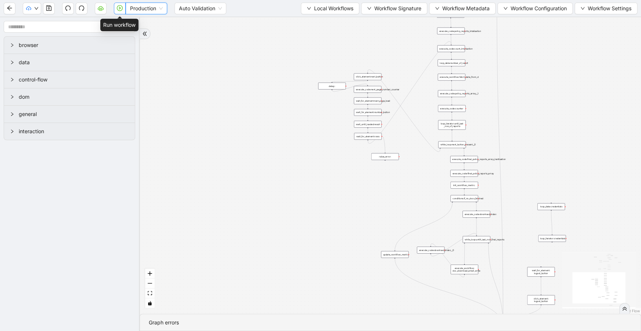 The width and height of the screenshot is (641, 331). Describe the element at coordinates (630, 311) in the screenshot. I see `a: React Flow attribution` at that location.